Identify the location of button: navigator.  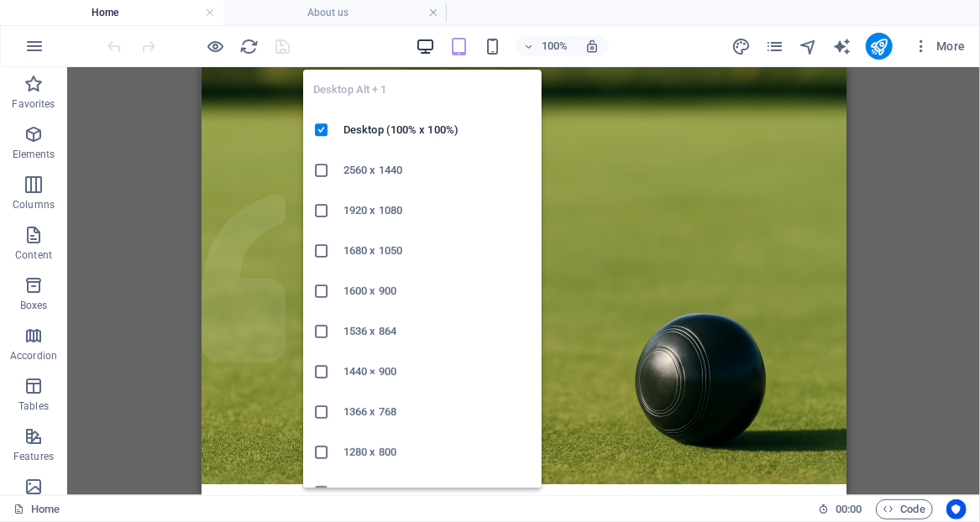
(809, 46).